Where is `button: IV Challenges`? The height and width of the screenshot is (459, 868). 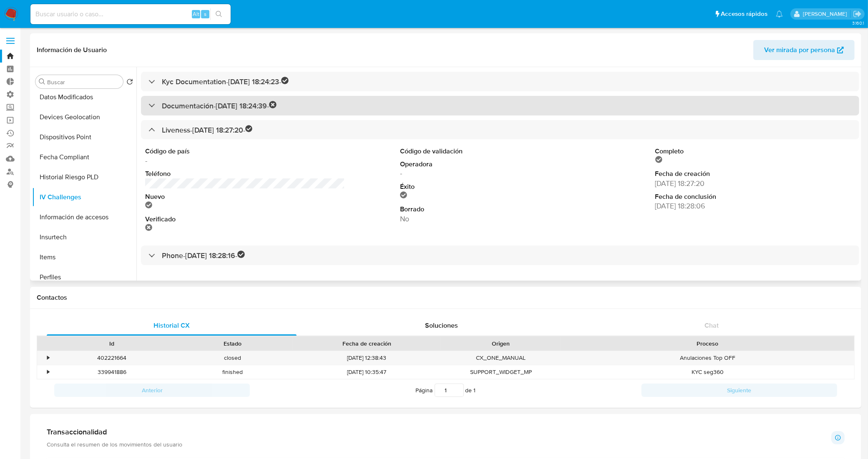
button: IV Challenges is located at coordinates (85, 197).